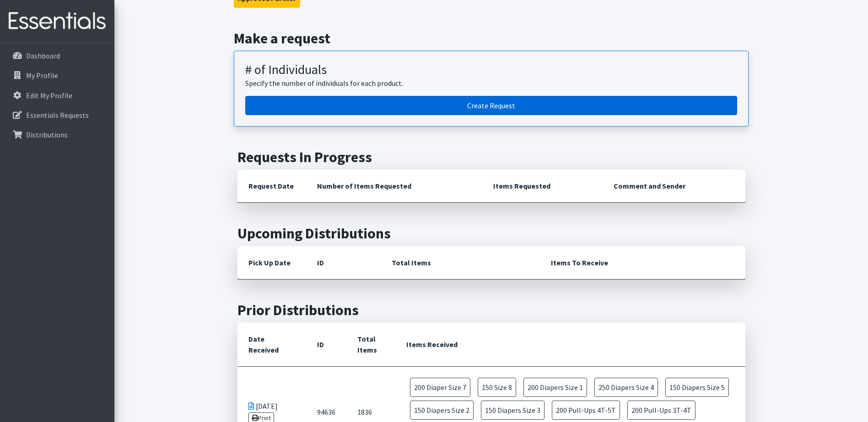 This screenshot has height=422, width=868. I want to click on p: Edit My Profile, so click(49, 95).